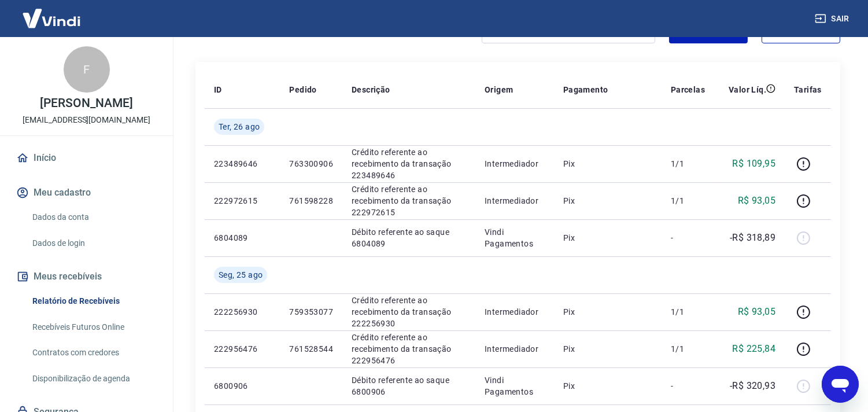  What do you see at coordinates (239, 127) in the screenshot?
I see `span: Ter, 26 ago` at bounding box center [239, 127].